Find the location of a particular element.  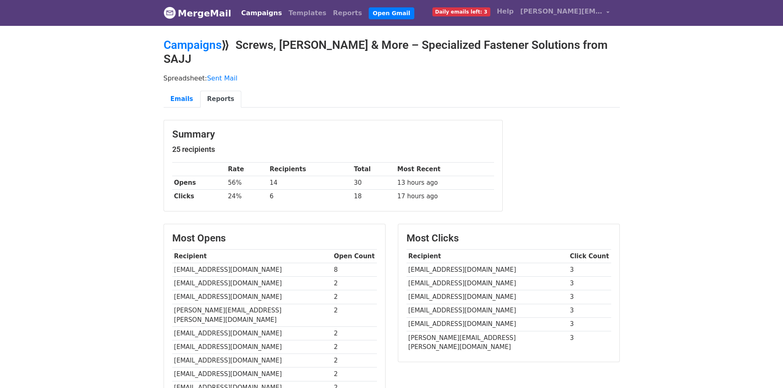

td: 6 is located at coordinates (309, 196).